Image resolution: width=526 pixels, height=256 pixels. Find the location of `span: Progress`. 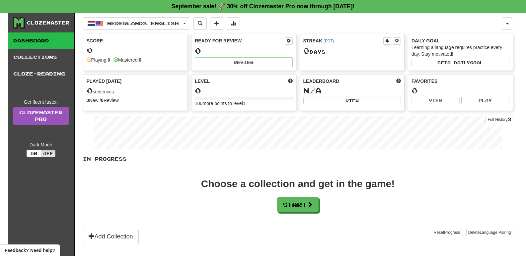

span: Progress is located at coordinates (452, 233).